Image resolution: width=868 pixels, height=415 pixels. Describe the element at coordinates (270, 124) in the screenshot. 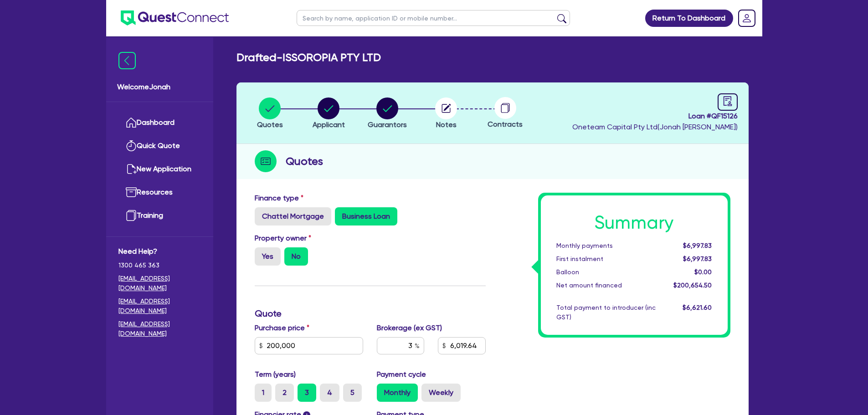

I see `span: Quotes` at that location.